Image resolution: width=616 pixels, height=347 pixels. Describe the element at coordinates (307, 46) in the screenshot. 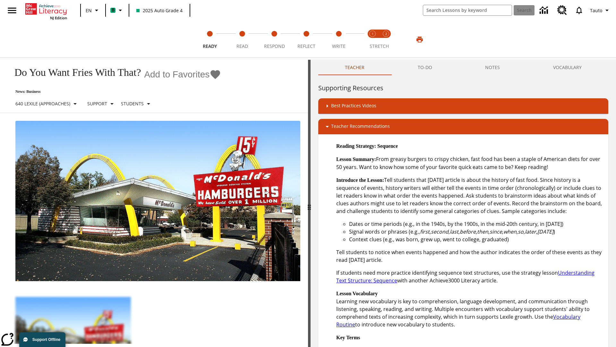

I see `span: Reflect` at that location.